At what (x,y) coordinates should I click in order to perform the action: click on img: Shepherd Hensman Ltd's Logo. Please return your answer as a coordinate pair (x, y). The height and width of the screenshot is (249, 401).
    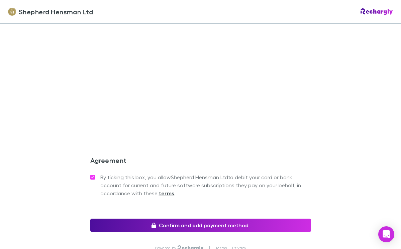
    Looking at the image, I should click on (12, 12).